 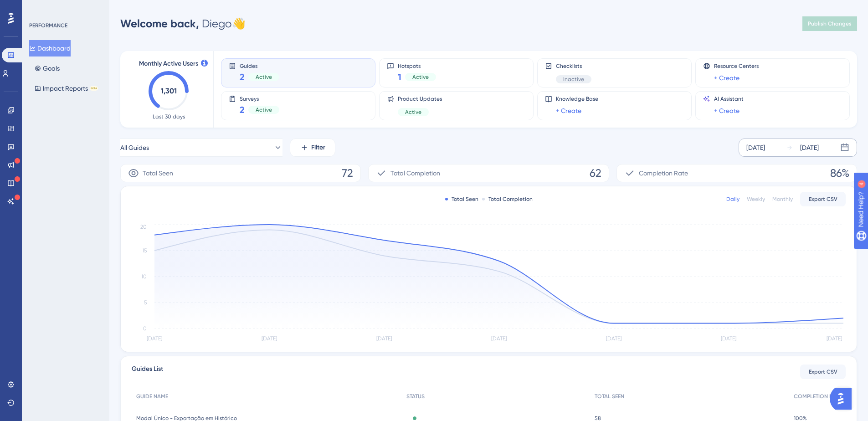 I want to click on span: All Guides, so click(x=134, y=147).